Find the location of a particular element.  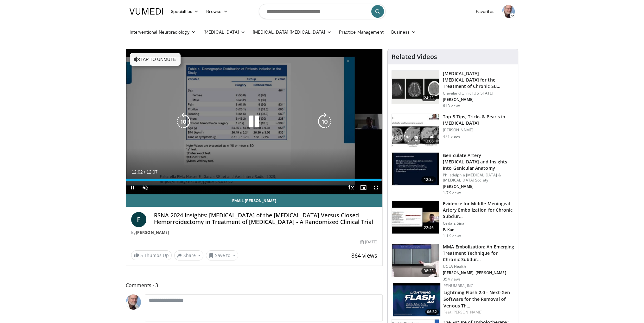

span: 12:07 is located at coordinates (152, 172).